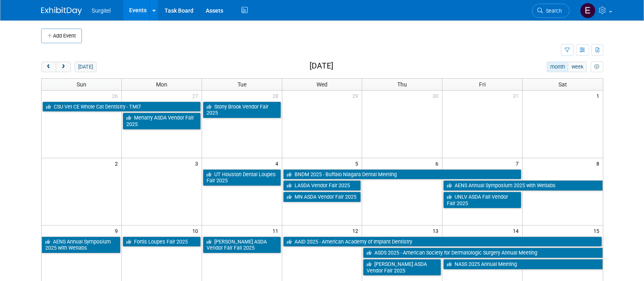 This screenshot has width=644, height=281. I want to click on a: BNDM 2025 - Buffalo Niagara Dental Meeting, so click(402, 175).